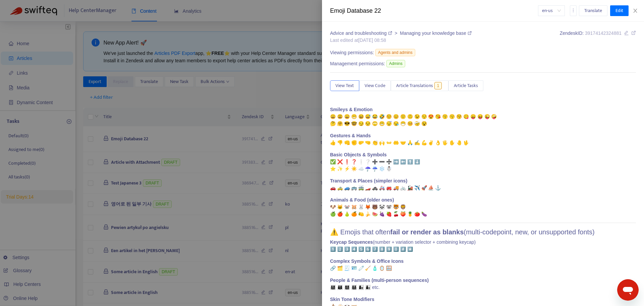  Describe the element at coordinates (375, 86) in the screenshot. I see `span: View Code` at that location.